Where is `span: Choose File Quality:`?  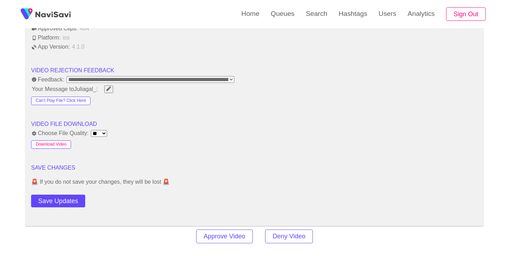
span: Choose File Quality: is located at coordinates (60, 134).